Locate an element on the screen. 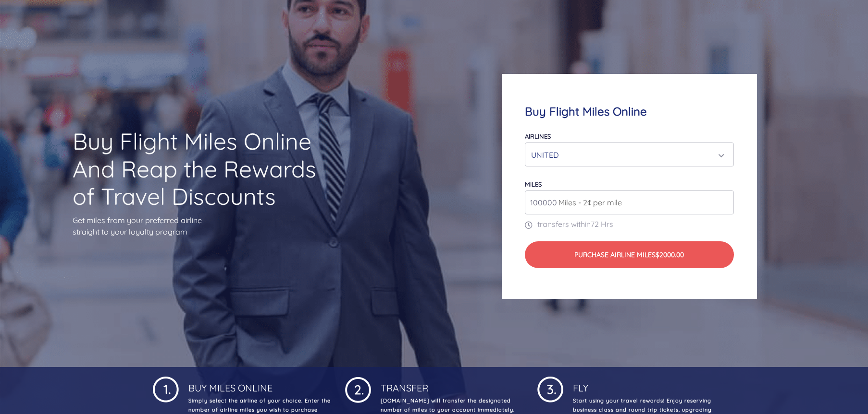 The width and height of the screenshot is (868, 414). h4: Buy Miles Online is located at coordinates (258, 385).